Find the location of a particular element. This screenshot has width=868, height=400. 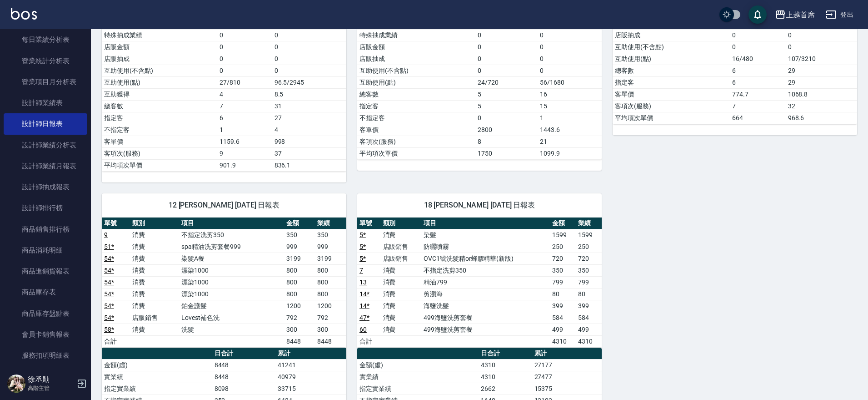

td: 56/1680 is located at coordinates (570, 82).